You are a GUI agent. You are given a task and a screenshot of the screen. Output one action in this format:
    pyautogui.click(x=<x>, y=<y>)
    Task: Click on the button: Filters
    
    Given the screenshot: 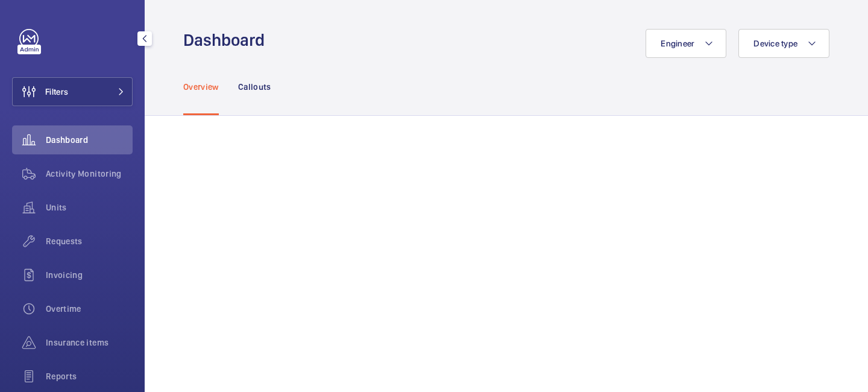 What is the action you would take?
    pyautogui.click(x=72, y=92)
    